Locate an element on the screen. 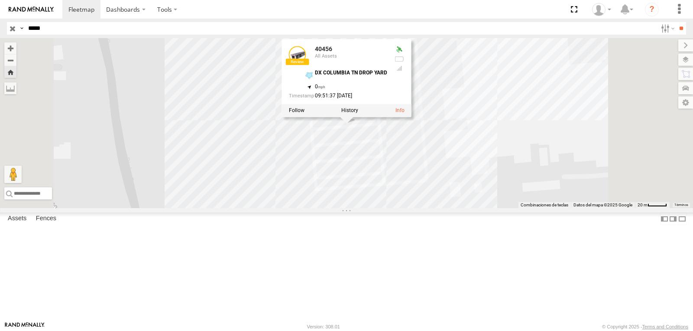 Image resolution: width=693 pixels, height=331 pixels. span: Datos del mapa ©2025 Google is located at coordinates (603, 205).